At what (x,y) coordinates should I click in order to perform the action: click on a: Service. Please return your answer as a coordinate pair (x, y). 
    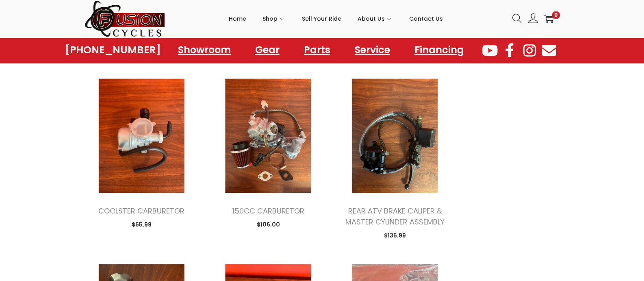
    Looking at the image, I should click on (372, 50).